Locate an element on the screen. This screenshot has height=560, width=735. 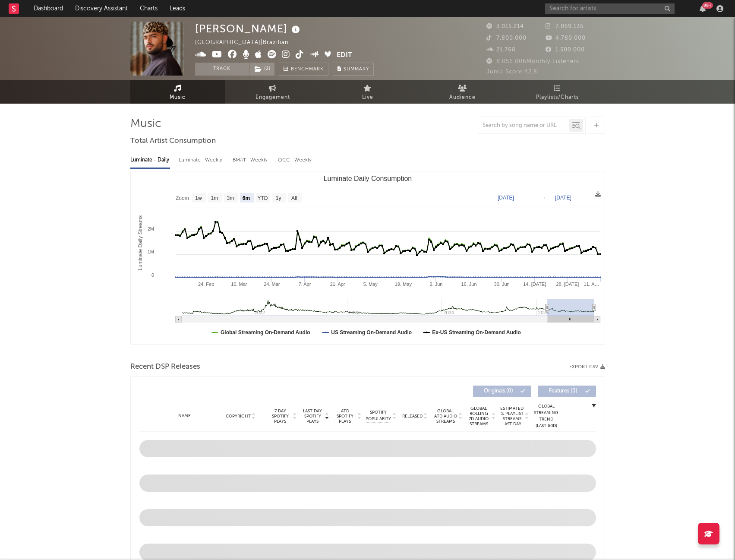
text: 1m is located at coordinates (214, 198).